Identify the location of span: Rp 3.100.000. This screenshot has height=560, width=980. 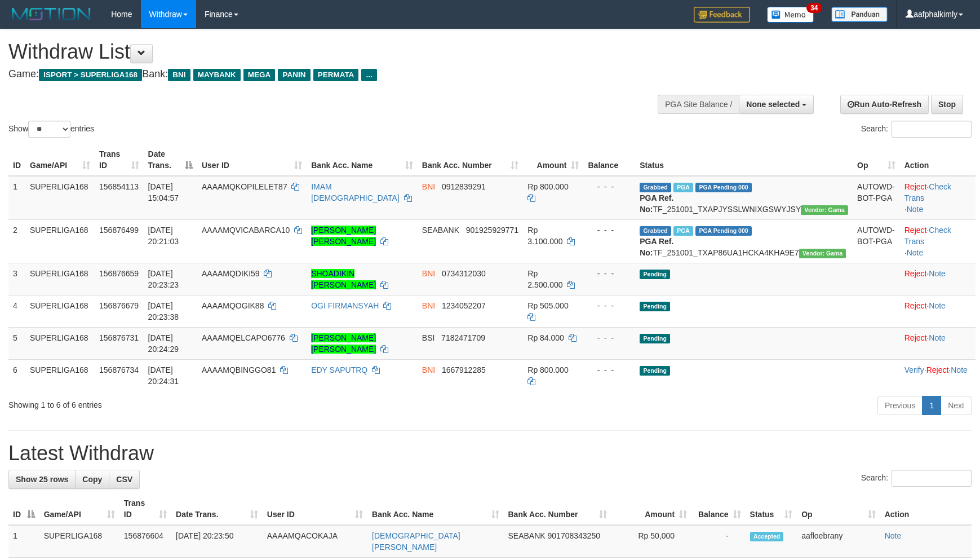
(545, 236).